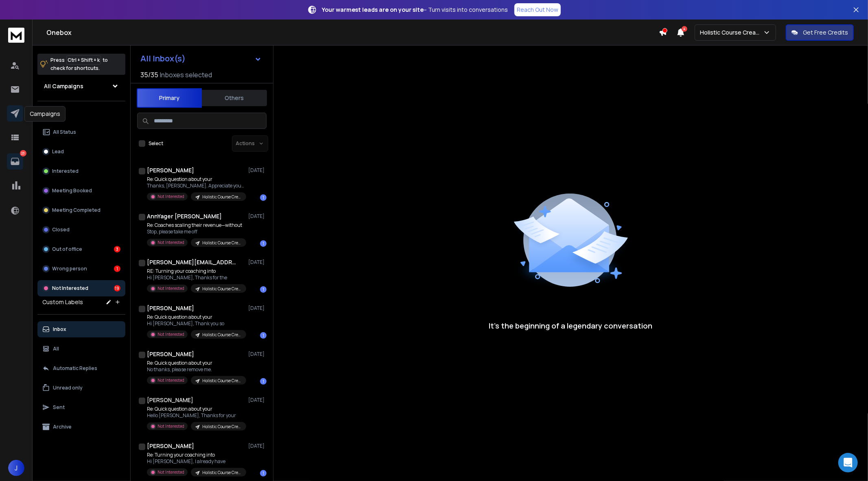 This screenshot has width=868, height=481. Describe the element at coordinates (82, 407) in the screenshot. I see `button: Sent` at that location.